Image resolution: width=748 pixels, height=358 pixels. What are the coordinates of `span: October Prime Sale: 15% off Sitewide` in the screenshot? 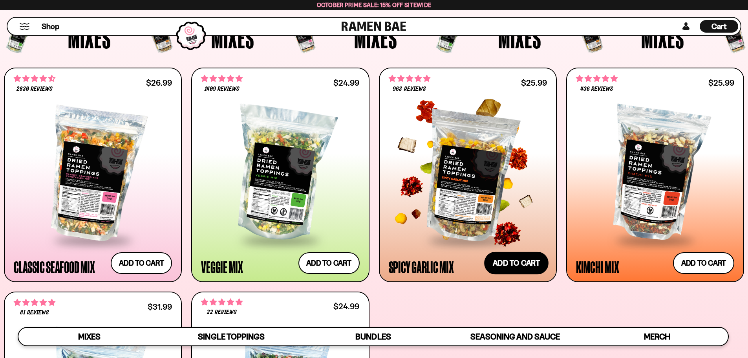 It's located at (374, 5).